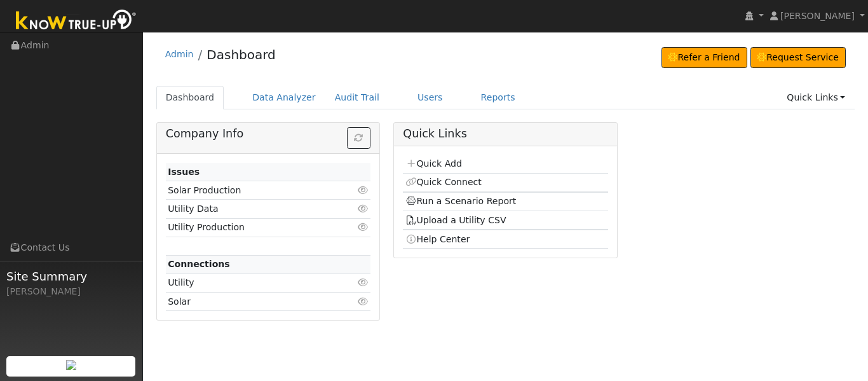 This screenshot has height=381, width=868. I want to click on a: Help Center, so click(438, 239).